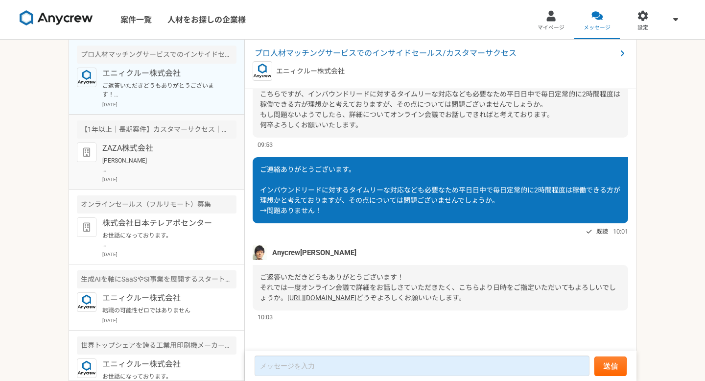 This screenshot has height=381, width=705. I want to click on span: 設定, so click(643, 28).